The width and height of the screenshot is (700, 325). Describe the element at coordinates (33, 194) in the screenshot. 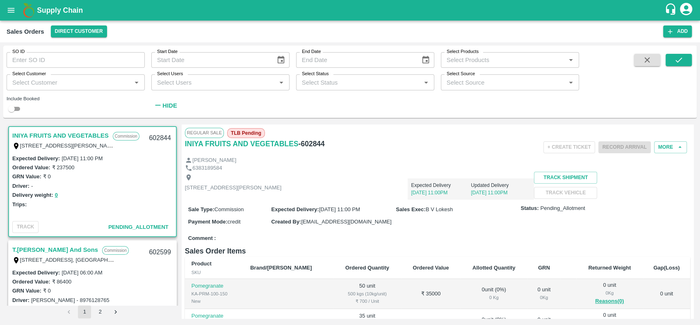

I see `label: Delivery weight:` at that location.